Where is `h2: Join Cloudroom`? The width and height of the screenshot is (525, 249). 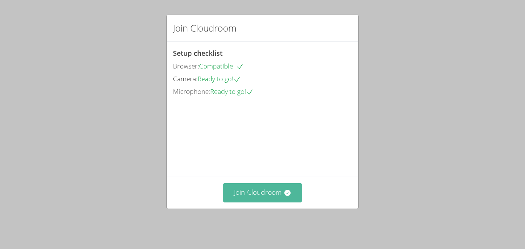 h2: Join Cloudroom is located at coordinates (204, 28).